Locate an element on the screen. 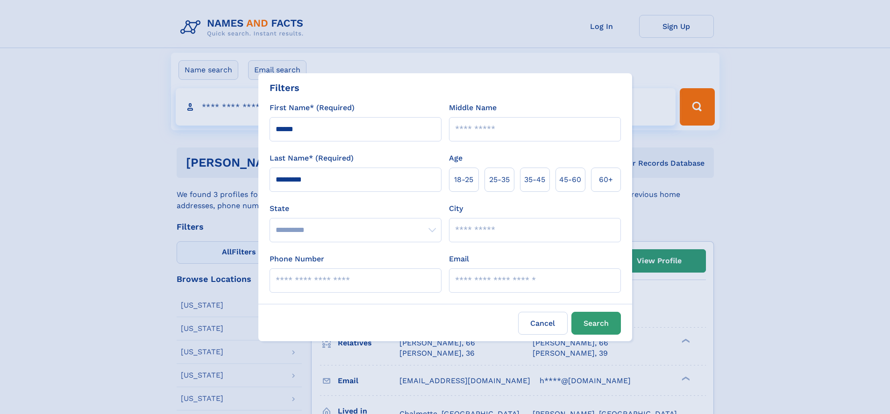 Image resolution: width=890 pixels, height=414 pixels. label: First Name* (Required) is located at coordinates (312, 108).